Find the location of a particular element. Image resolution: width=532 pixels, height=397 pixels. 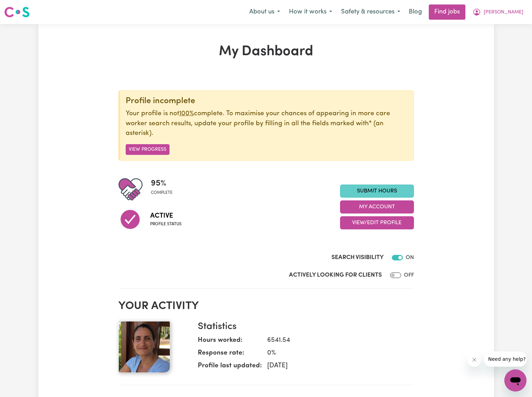

span: Active is located at coordinates (166, 216).